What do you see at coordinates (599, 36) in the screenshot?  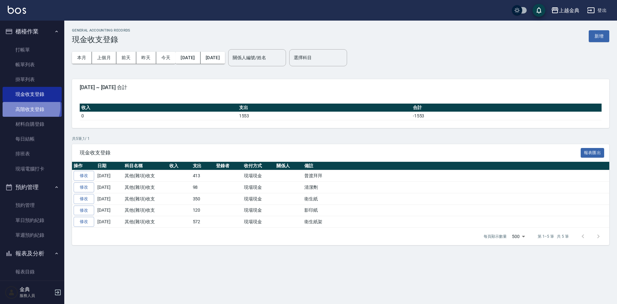 I see `button: 新增` at bounding box center [599, 36].